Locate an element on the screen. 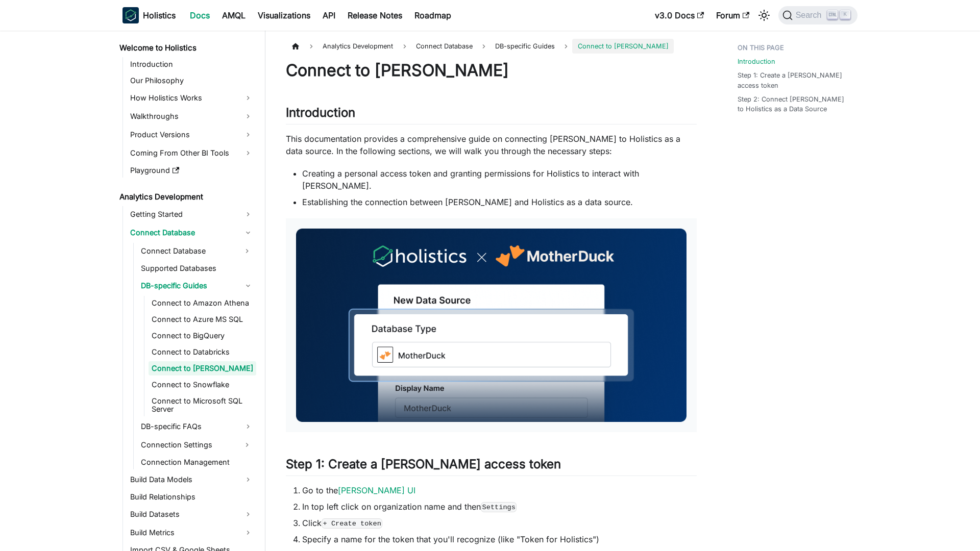 The height and width of the screenshot is (551, 980). a: Release Notes is located at coordinates (374, 15).